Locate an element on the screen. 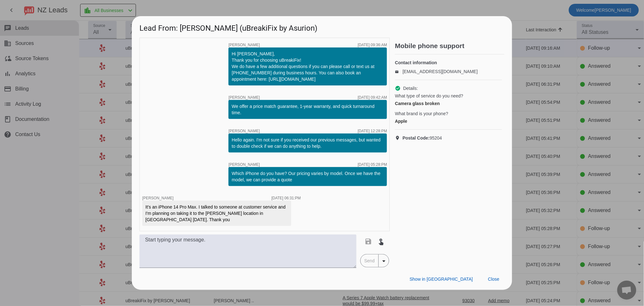  div: Hello again. I'm not sure if you received our previous messages, but wanted to double check if we... is located at coordinates (308, 143).